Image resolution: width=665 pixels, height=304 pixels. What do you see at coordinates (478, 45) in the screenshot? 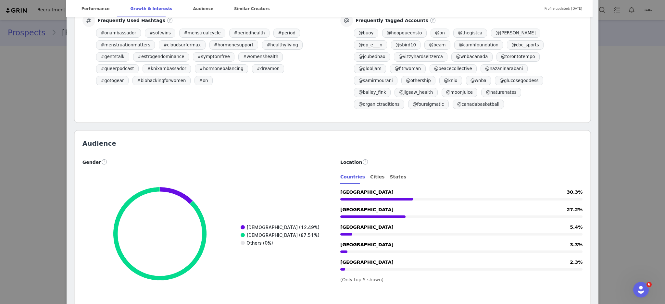
I see `span: camhfoundation` at bounding box center [478, 45].